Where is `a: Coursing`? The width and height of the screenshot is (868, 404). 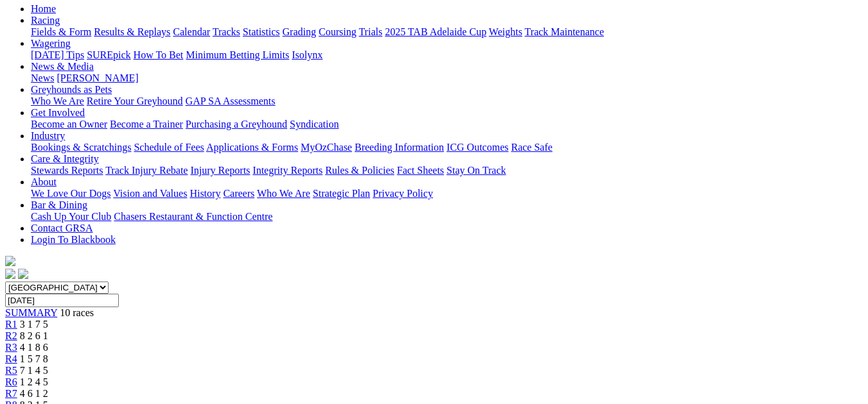
a: Coursing is located at coordinates (337, 32).